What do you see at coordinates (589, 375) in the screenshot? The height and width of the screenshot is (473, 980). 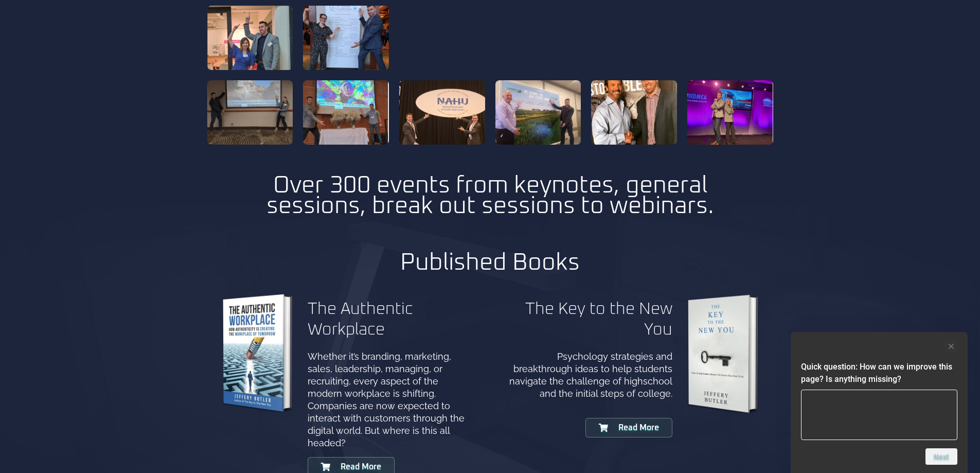 I see `p: Psychology strategies and breakthrough ideas to help students navigate the challenge of highschoo...` at bounding box center [589, 375].